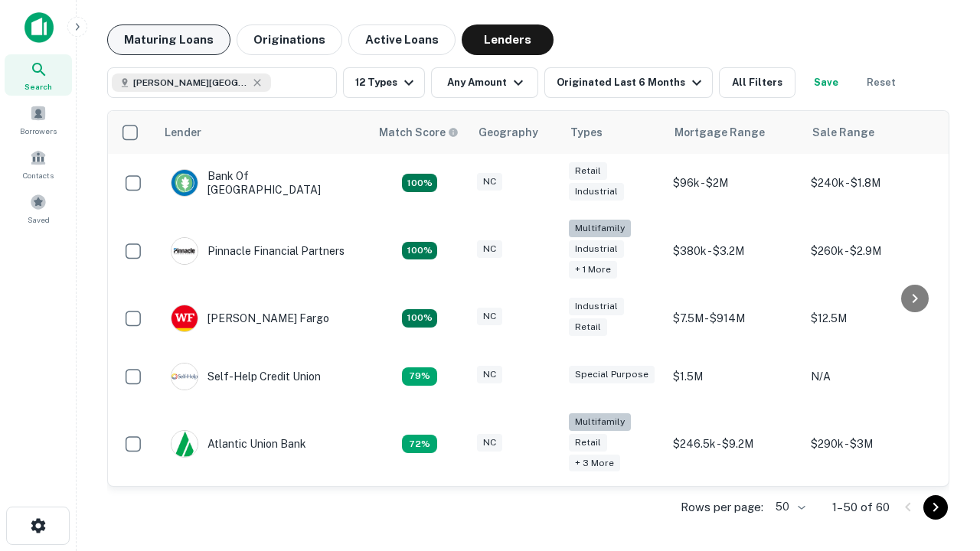 The image size is (980, 551). I want to click on img: capitalize-icon.png, so click(39, 28).